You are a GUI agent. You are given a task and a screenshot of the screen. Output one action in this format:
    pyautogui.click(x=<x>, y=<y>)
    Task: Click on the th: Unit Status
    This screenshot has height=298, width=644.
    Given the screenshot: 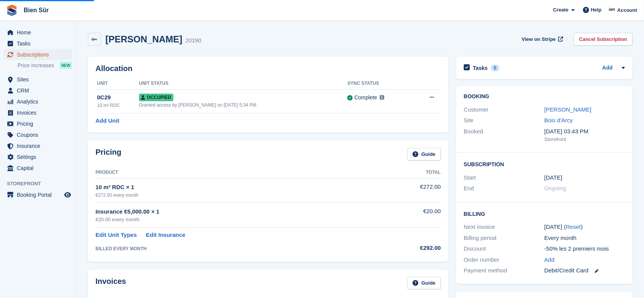 What is the action you would take?
    pyautogui.click(x=244, y=84)
    